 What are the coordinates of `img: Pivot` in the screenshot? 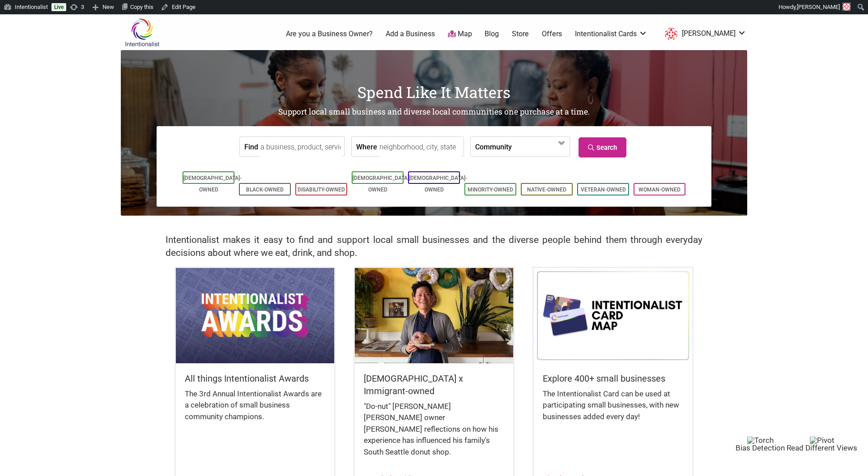 It's located at (822, 440).